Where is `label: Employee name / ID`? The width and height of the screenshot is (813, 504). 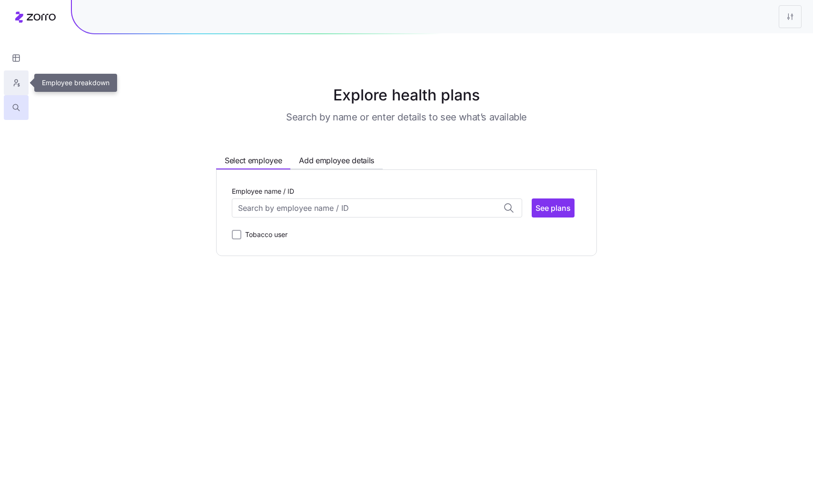 label: Employee name / ID is located at coordinates (263, 191).